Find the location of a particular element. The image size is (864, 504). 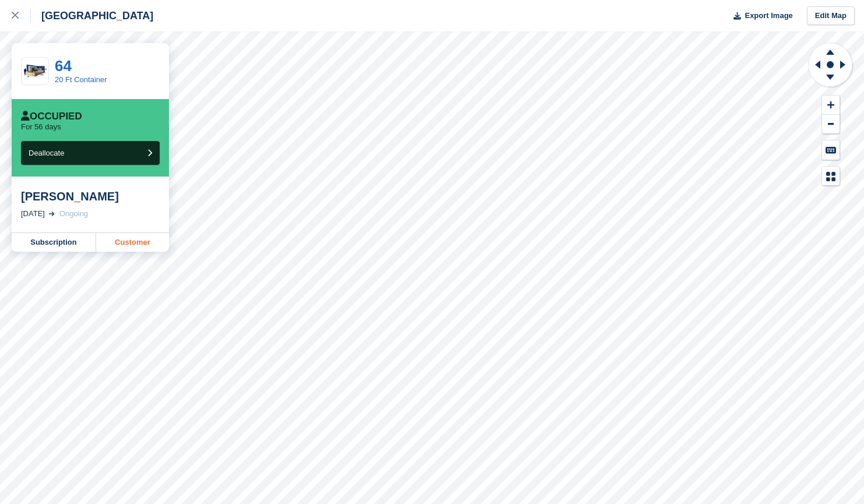

span: Deallocate is located at coordinates (46, 152).